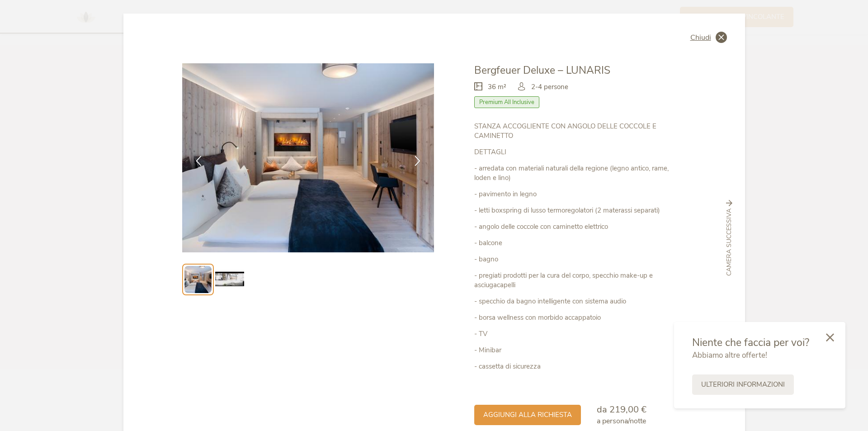 The image size is (868, 431). I want to click on p: - balcone, so click(580, 243).